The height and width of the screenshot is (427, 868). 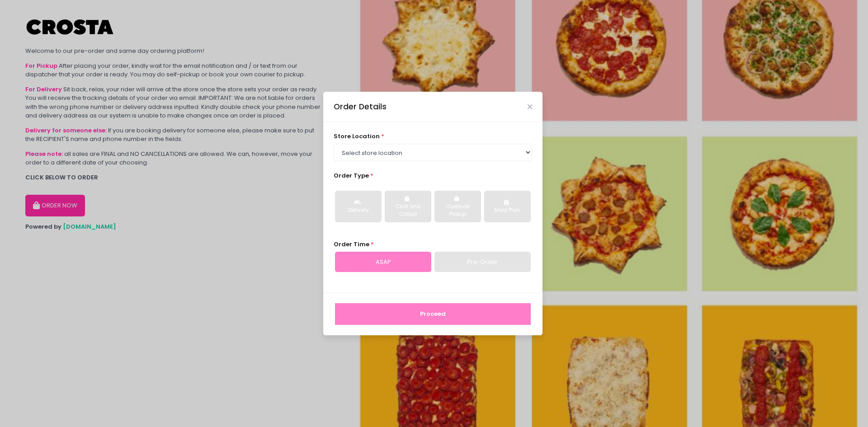 I want to click on div: Click and Collect, so click(x=408, y=211).